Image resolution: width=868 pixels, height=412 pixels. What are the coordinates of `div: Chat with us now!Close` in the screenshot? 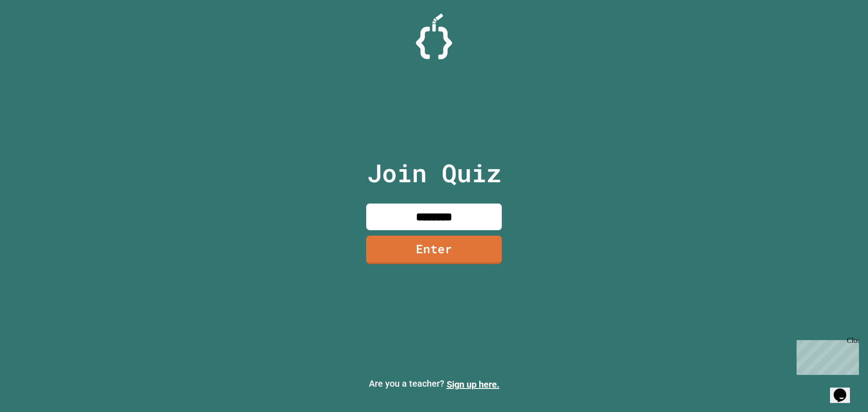 It's located at (33, 30).